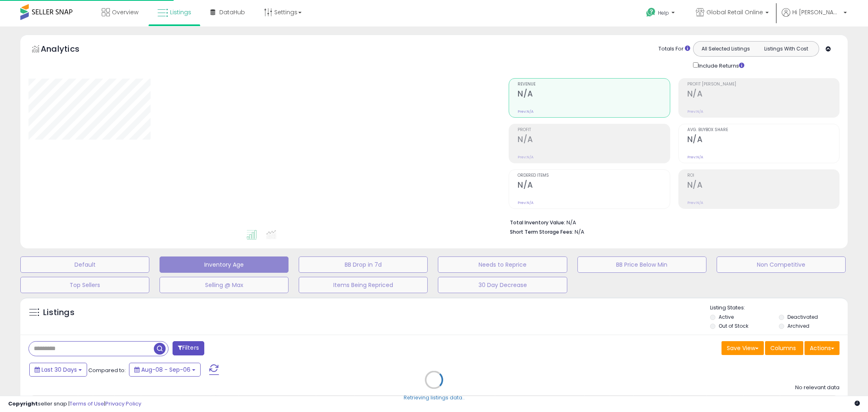  What do you see at coordinates (675, 49) in the screenshot?
I see `div: Totals For` at bounding box center [675, 49].